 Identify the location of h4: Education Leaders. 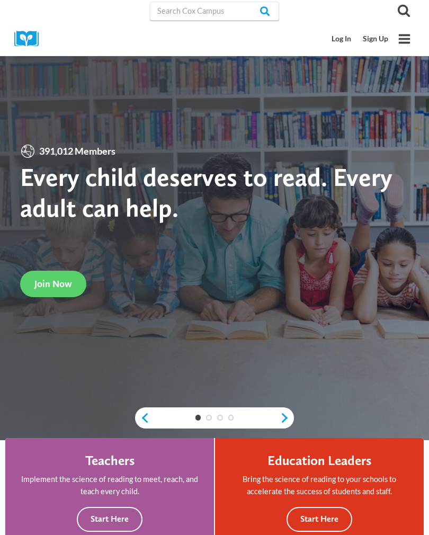
(319, 460).